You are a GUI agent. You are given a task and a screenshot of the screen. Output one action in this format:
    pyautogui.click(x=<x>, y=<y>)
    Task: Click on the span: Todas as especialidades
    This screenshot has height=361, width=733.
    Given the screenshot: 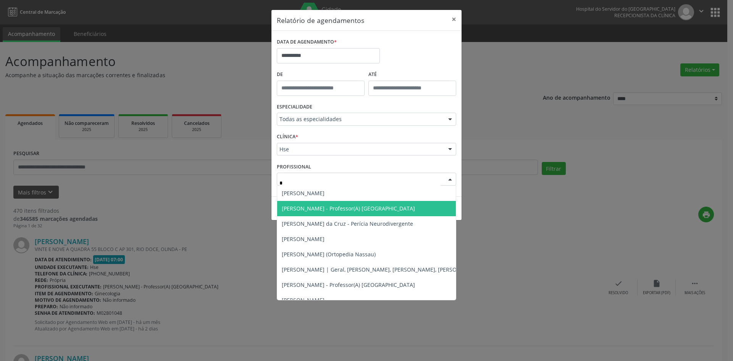 What is the action you would take?
    pyautogui.click(x=360, y=119)
    